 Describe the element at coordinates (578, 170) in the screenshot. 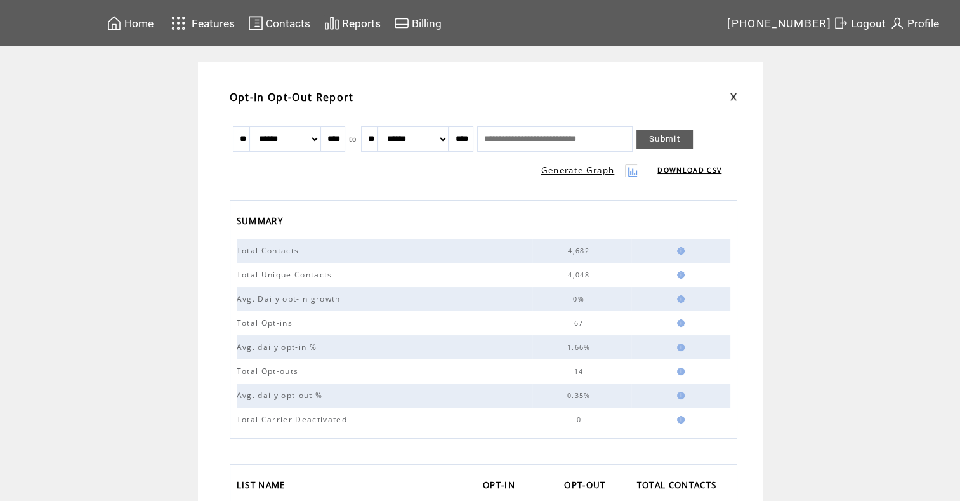

I see `a: Generate Graph` at that location.